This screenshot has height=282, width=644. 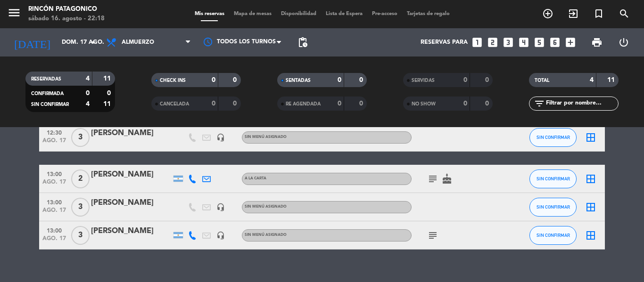 What do you see at coordinates (477, 43) in the screenshot?
I see `i: looks_one` at bounding box center [477, 43].